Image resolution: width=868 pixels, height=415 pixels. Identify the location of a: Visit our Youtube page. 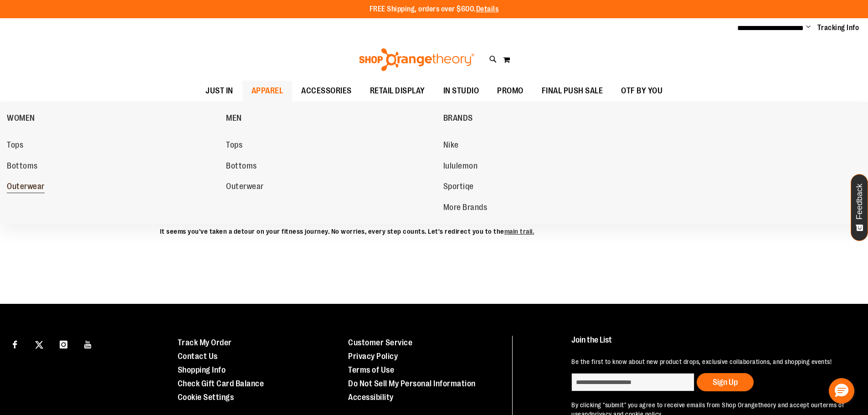
(88, 344).